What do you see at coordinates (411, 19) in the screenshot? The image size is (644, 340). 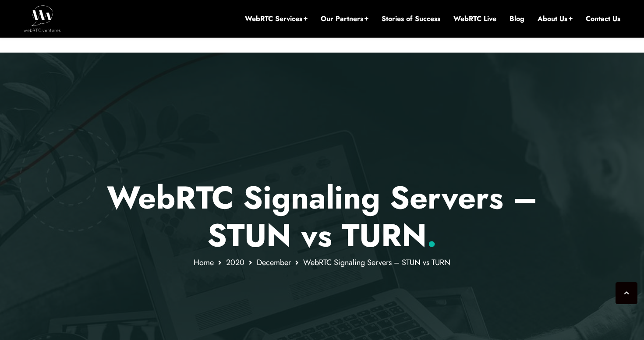 I see `a: Stories of Success` at bounding box center [411, 19].